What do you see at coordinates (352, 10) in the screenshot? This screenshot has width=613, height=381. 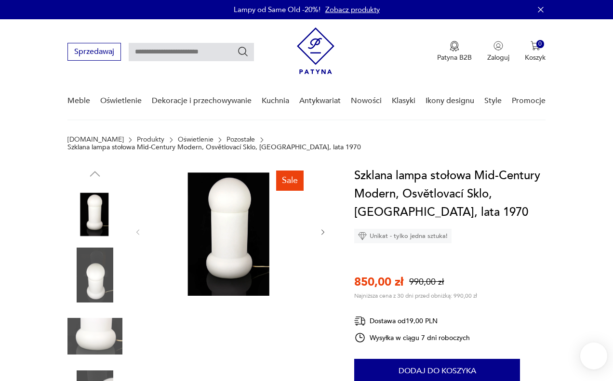 I see `a: Zobacz produkty` at bounding box center [352, 10].